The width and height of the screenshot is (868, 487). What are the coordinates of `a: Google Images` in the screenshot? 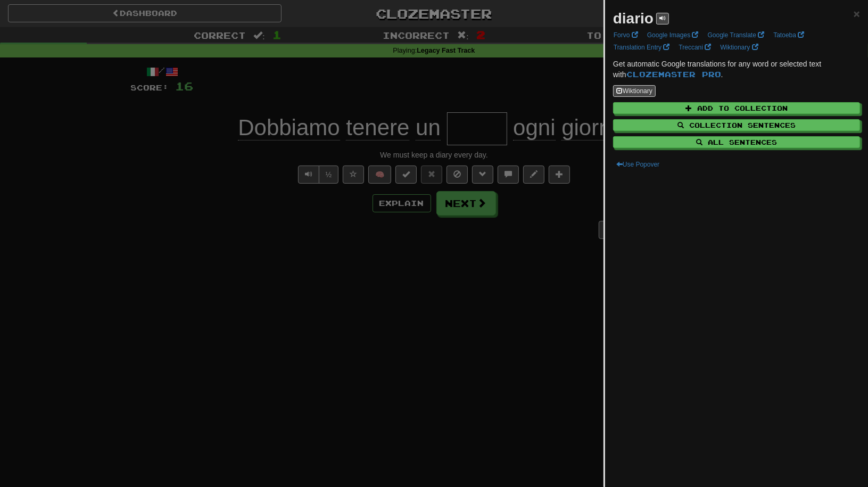 It's located at (672, 35).